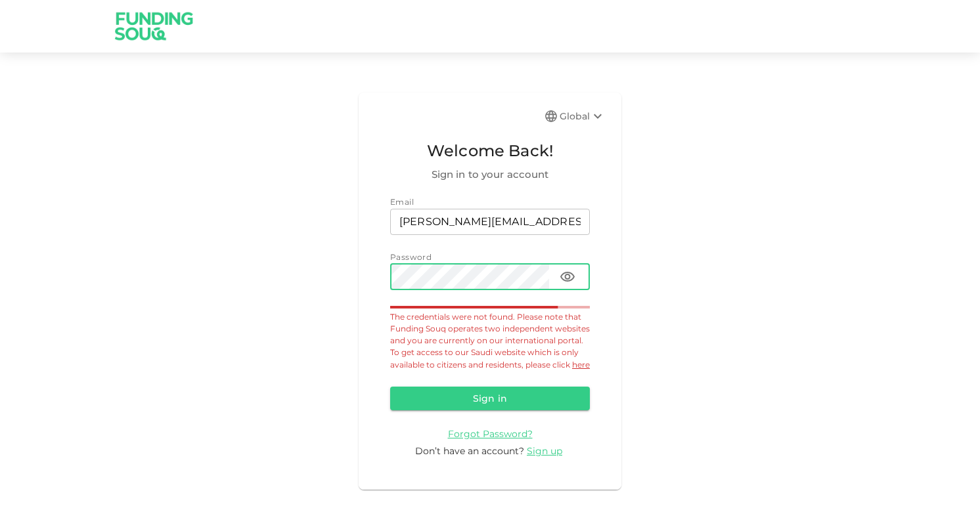 Image resolution: width=980 pixels, height=531 pixels. Describe the element at coordinates (490, 151) in the screenshot. I see `span: Welcome Back!` at that location.